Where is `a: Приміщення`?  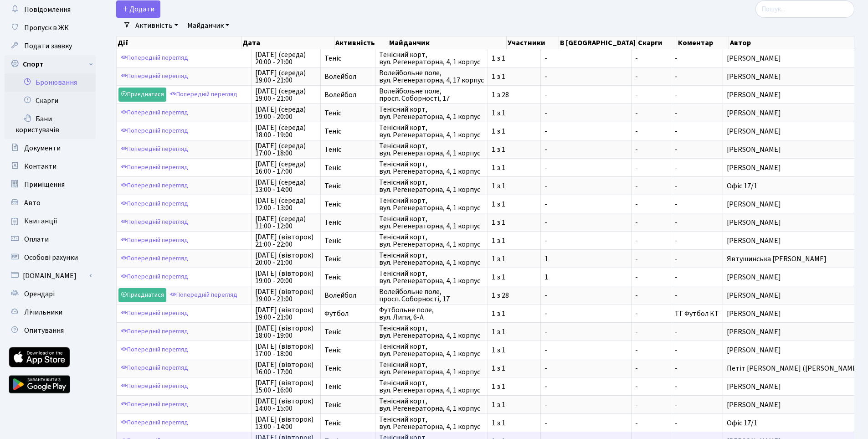 a: Приміщення is located at coordinates (50, 185).